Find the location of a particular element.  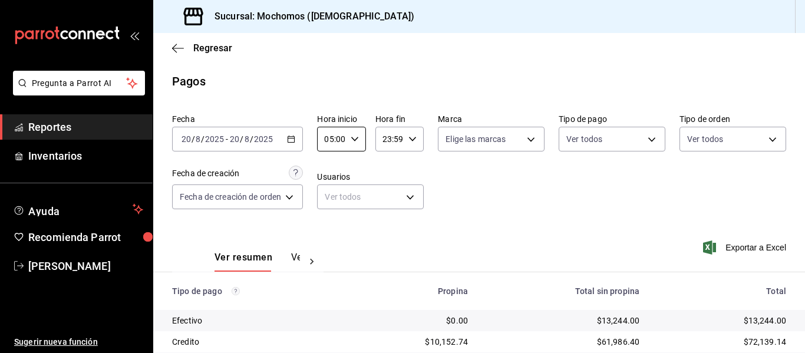

div: $61,986.40 is located at coordinates (563, 342).